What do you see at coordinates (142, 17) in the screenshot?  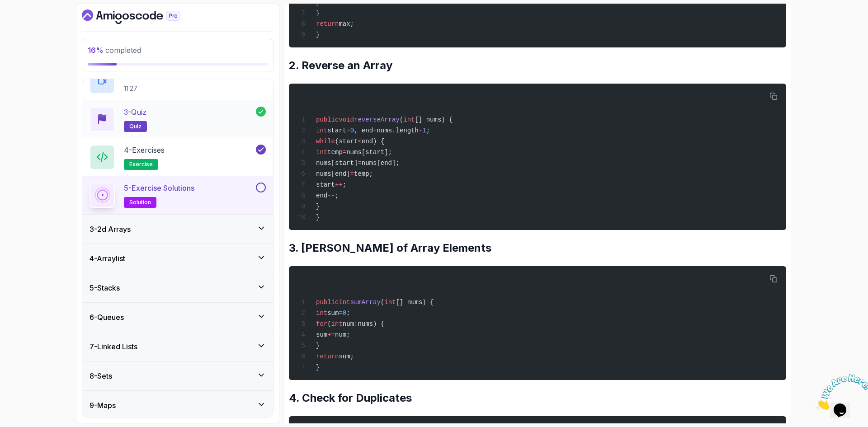 I see `a: Dashboard` at bounding box center [142, 17].